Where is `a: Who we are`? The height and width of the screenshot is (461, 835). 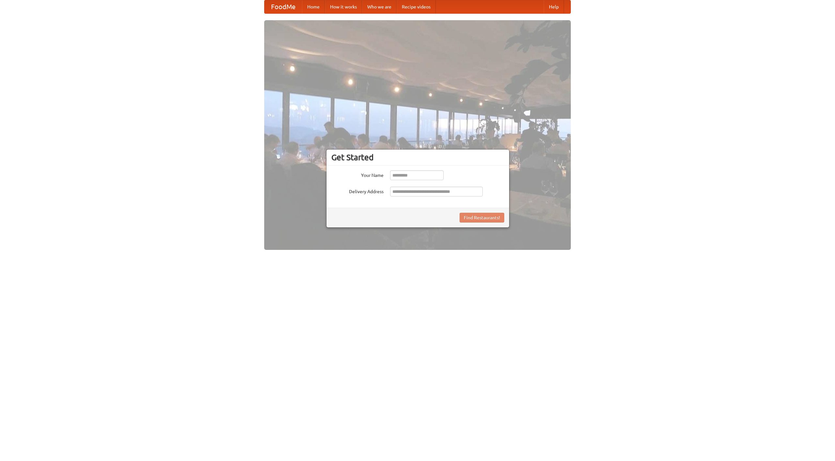 a: Who we are is located at coordinates (379, 7).